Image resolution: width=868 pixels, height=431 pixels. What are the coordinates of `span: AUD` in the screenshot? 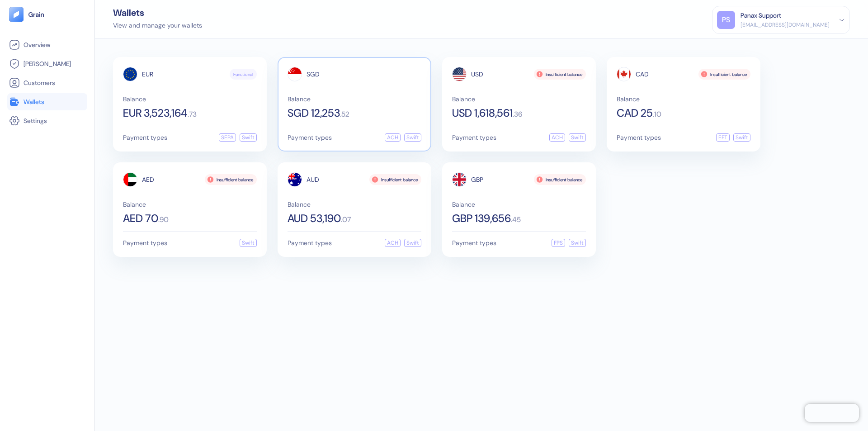 It's located at (313, 180).